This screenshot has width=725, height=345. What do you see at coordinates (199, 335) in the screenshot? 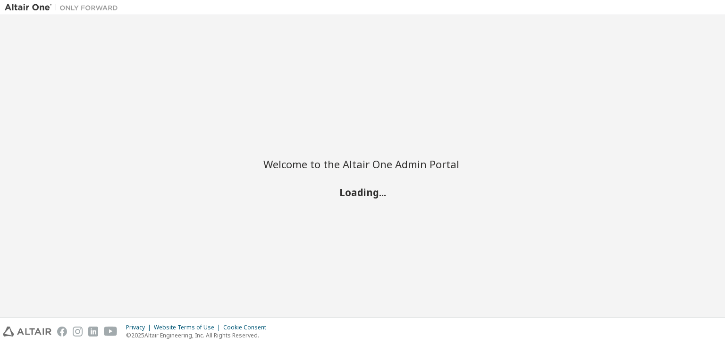
I see `p: © 2025 Altair Engineering, Inc. All Rights Reserved.` at bounding box center [199, 335].